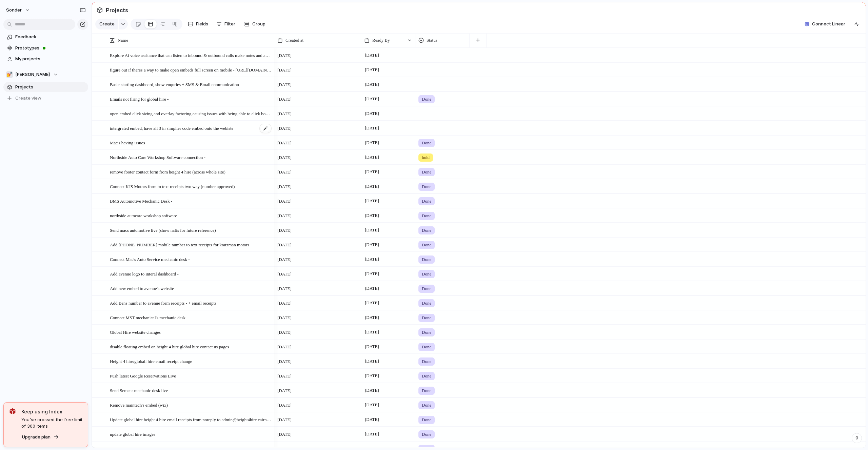 The width and height of the screenshot is (868, 450). What do you see at coordinates (28, 99) in the screenshot?
I see `span: Create view` at bounding box center [28, 99].